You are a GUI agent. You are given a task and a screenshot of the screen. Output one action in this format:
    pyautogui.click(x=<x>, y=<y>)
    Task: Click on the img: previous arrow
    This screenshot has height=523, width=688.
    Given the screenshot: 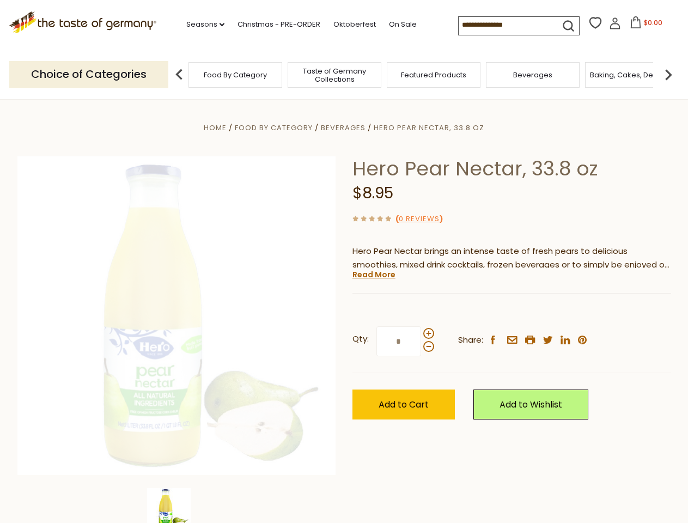 What is the action you would take?
    pyautogui.click(x=179, y=75)
    